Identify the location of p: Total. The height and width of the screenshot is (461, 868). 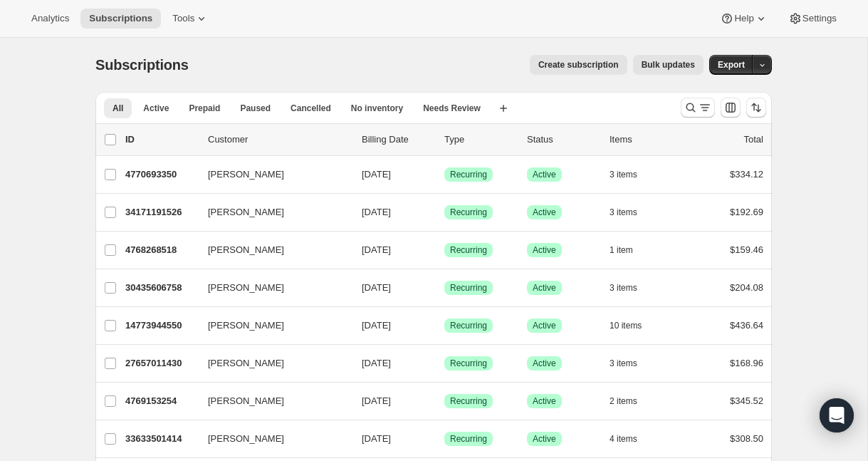
(754, 139).